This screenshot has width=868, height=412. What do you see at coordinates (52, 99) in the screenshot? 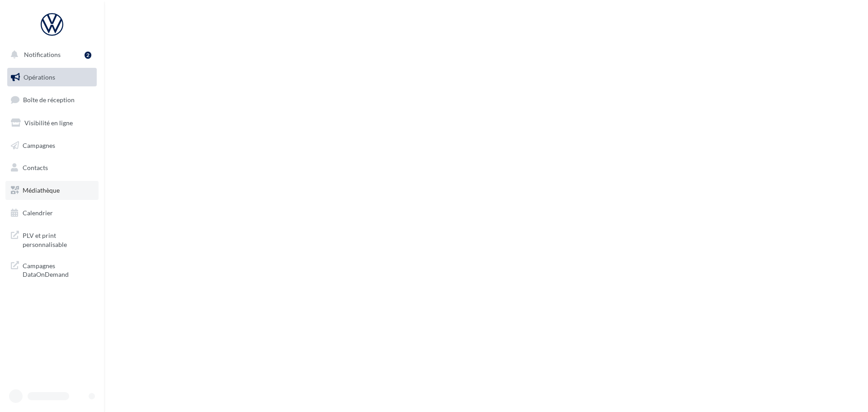
I see `a: Boîte de réception` at bounding box center [52, 99].